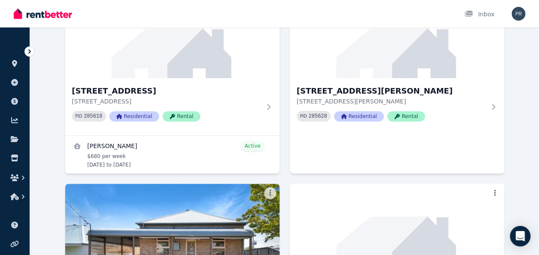  Describe the element at coordinates (43, 14) in the screenshot. I see `img: RentBetter` at that location.